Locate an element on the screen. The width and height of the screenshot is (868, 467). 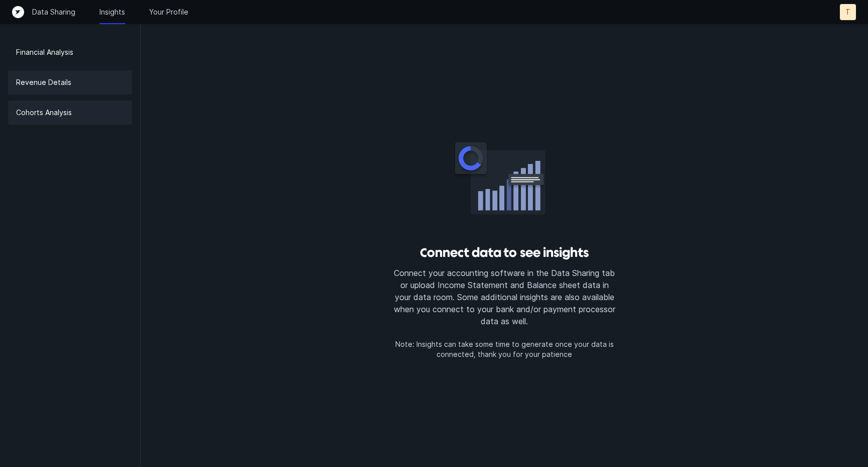
p: T is located at coordinates (848, 12).